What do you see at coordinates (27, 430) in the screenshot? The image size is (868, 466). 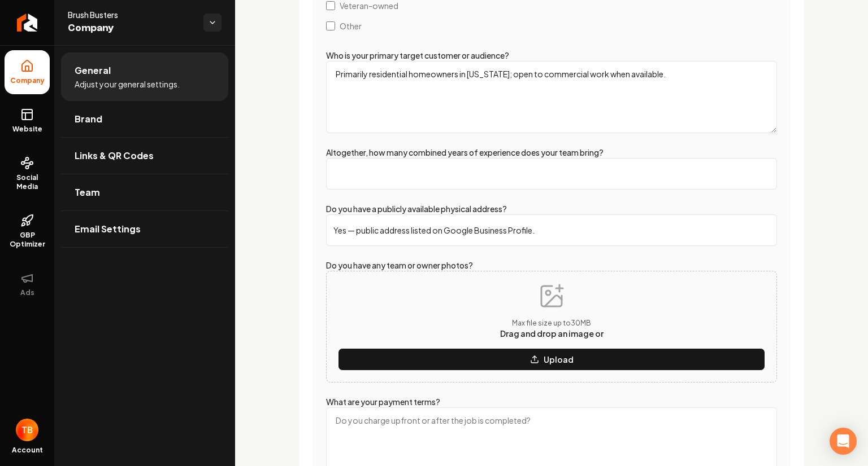 I see `img: Tyler Beyersdorff` at bounding box center [27, 430].